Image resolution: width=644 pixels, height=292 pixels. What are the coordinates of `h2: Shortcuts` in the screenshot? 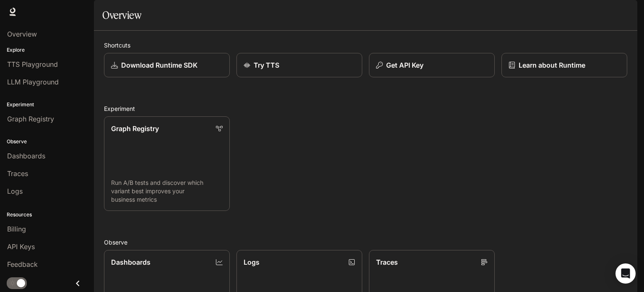 It's located at (366, 45).